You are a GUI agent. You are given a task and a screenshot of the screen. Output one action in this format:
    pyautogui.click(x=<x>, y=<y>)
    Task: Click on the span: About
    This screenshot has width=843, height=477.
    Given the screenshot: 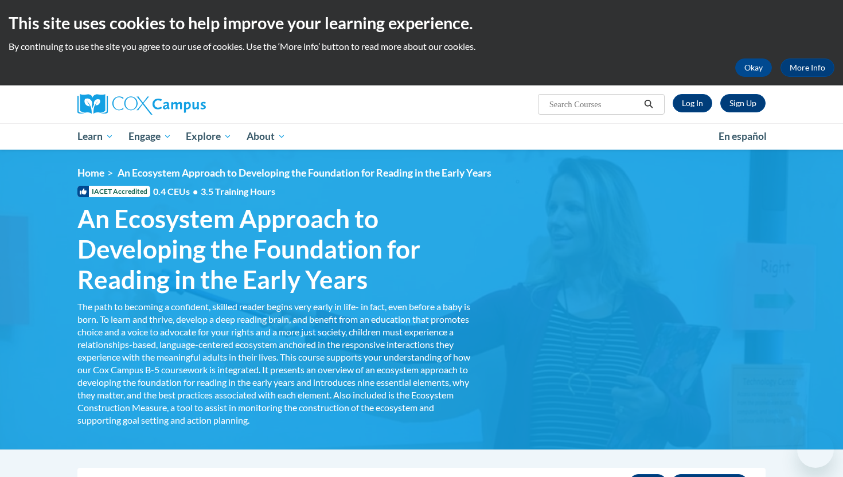 What is the action you would take?
    pyautogui.click(x=266, y=137)
    